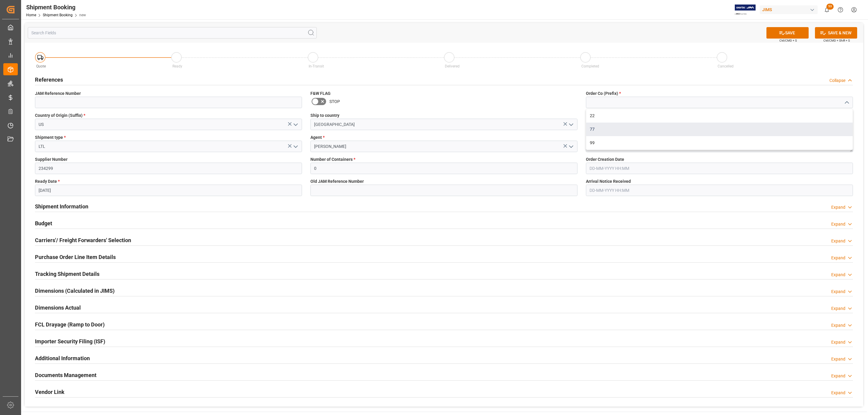  What do you see at coordinates (836, 41) in the screenshot?
I see `span: Ctrl/CMD + Shift + S` at bounding box center [836, 41].